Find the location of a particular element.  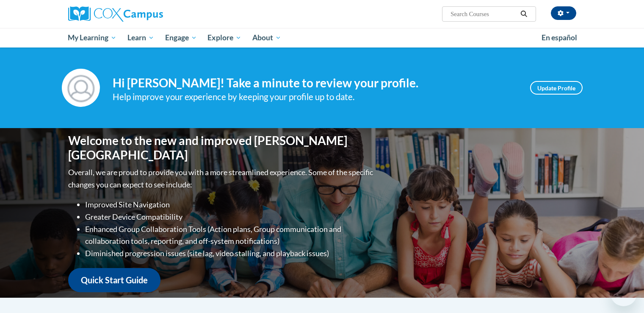

a: Learn is located at coordinates (141, 38).